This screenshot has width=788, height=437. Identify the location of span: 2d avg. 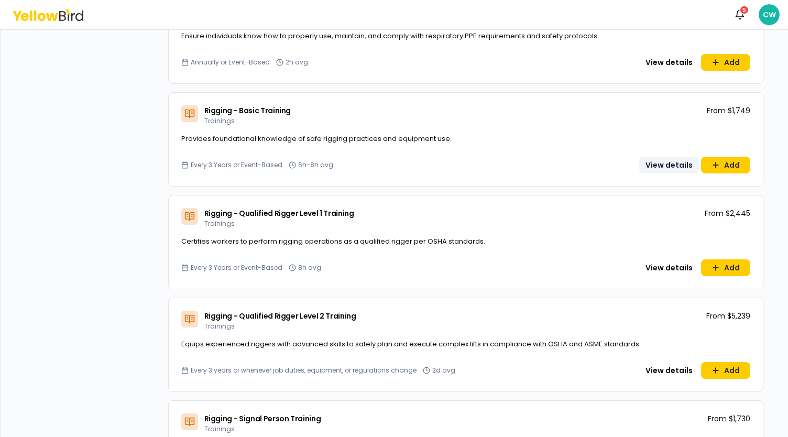
(444, 370).